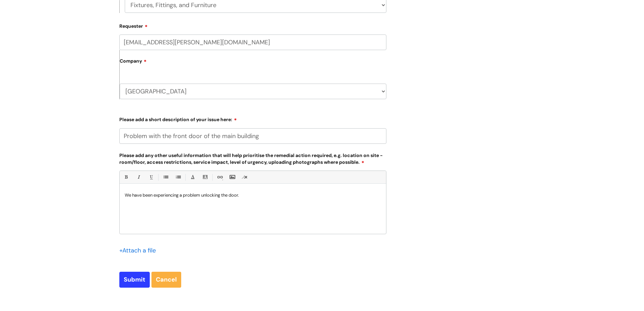 This screenshot has height=311, width=644. Describe the element at coordinates (253, 158) in the screenshot. I see `label: Please add any other useful information that will help prioritise the remedial action required, e...` at that location.